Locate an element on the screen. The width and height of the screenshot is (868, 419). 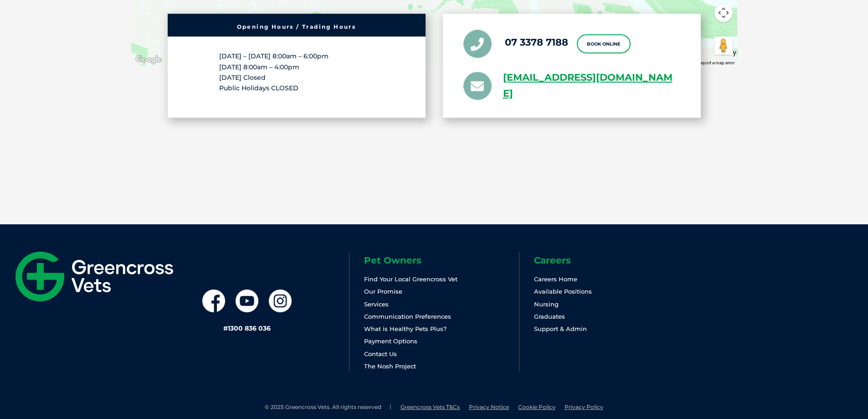
a: Cookie Policy is located at coordinates (537, 407).